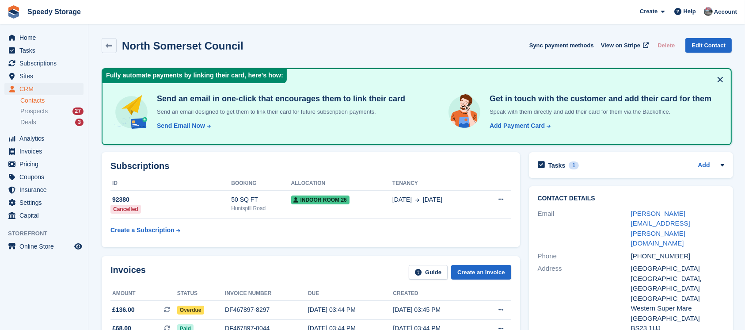 Image resolution: width=745 pixels, height=330 pixels. What do you see at coordinates (52, 122) in the screenshot?
I see `a: Deals 3` at bounding box center [52, 122].